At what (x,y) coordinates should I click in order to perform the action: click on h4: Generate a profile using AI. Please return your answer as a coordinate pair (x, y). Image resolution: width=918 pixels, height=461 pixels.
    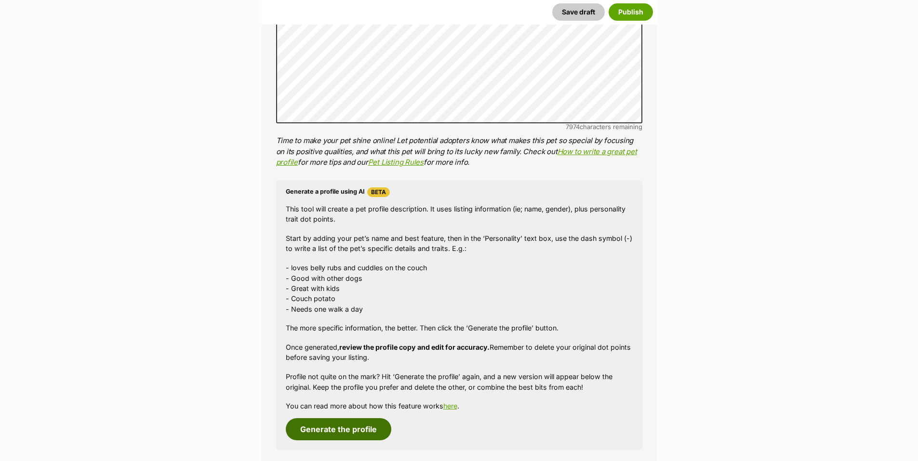
    Looking at the image, I should click on (459, 192).